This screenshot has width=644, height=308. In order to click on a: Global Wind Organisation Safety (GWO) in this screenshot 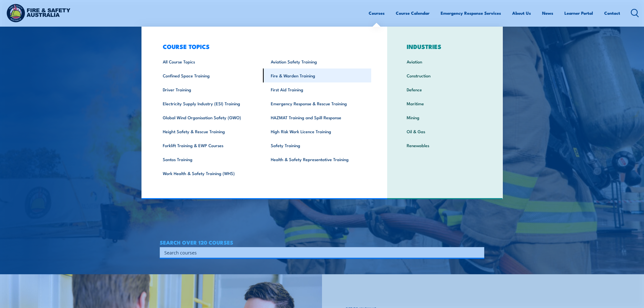, I will do `click(209, 117)`.